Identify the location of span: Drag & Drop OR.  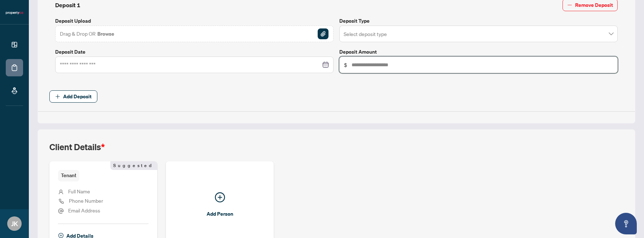
(88, 34).